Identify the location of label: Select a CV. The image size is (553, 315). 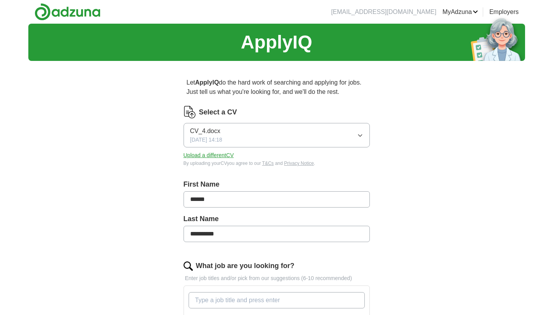
(218, 112).